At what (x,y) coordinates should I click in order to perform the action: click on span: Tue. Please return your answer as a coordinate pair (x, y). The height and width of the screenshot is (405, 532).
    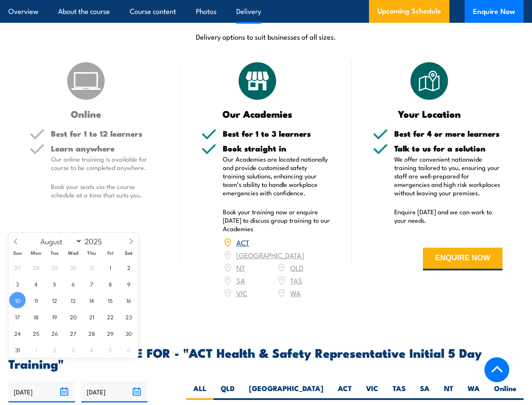
    Looking at the image, I should click on (55, 252).